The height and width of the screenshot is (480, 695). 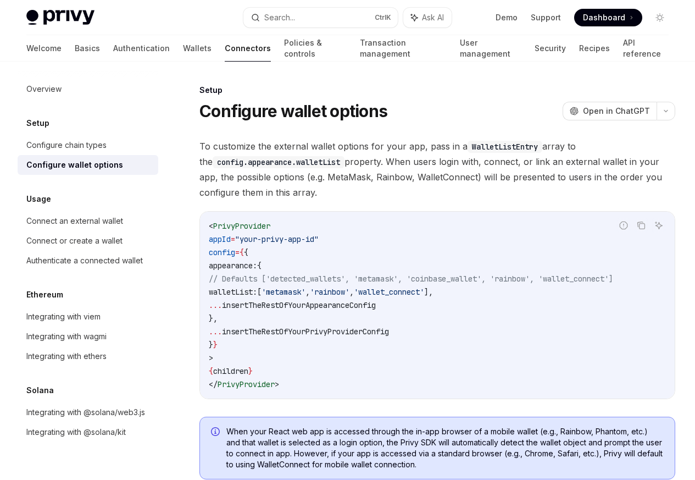 What do you see at coordinates (88, 336) in the screenshot?
I see `a: Integrating with wagmi` at bounding box center [88, 336].